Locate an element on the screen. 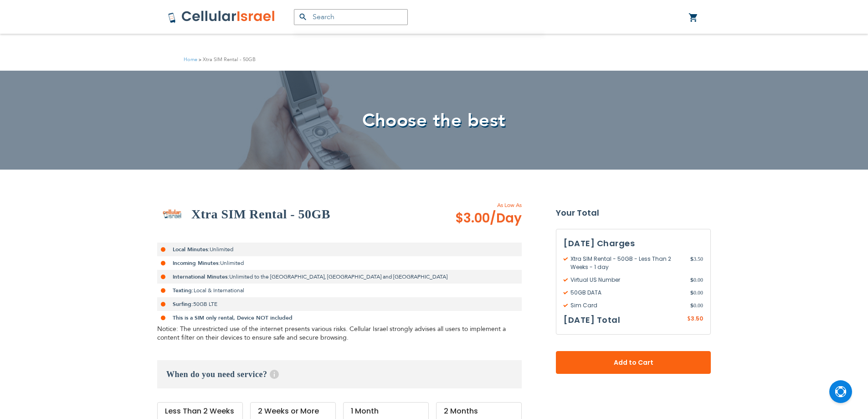  span: Xtra SIM Rental - 50GB - Less Than 2 Weeks - 1 day is located at coordinates (627, 263).